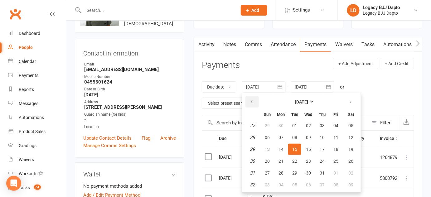 This screenshot has width=431, height=197. What do you see at coordinates (267, 161) in the screenshot?
I see `button: 20` at bounding box center [267, 161].